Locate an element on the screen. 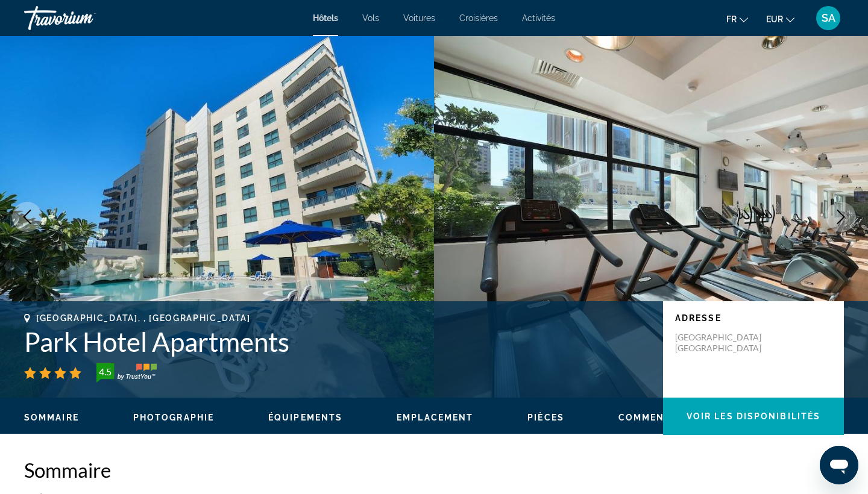 The image size is (868, 494). a: Voitures is located at coordinates (419, 18).